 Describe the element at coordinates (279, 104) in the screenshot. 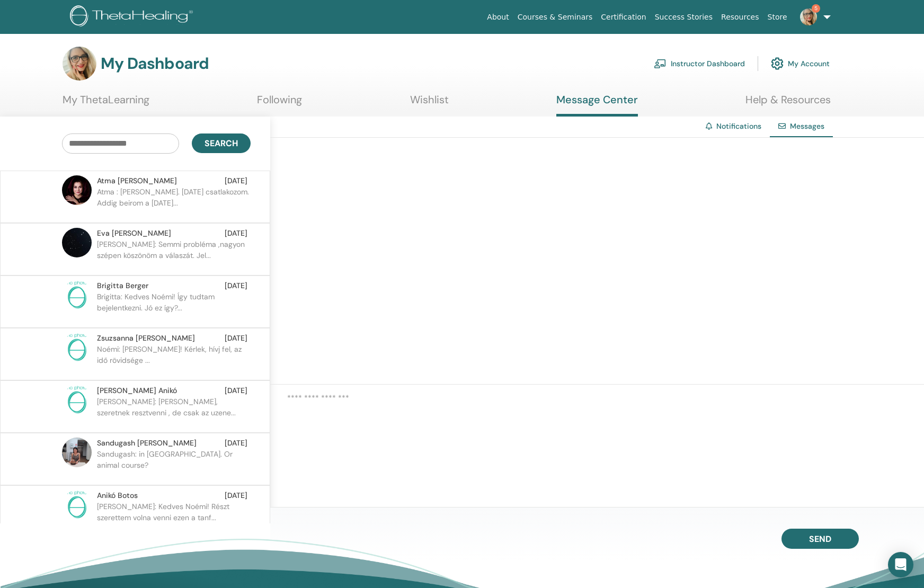

I see `a: Following` at that location.